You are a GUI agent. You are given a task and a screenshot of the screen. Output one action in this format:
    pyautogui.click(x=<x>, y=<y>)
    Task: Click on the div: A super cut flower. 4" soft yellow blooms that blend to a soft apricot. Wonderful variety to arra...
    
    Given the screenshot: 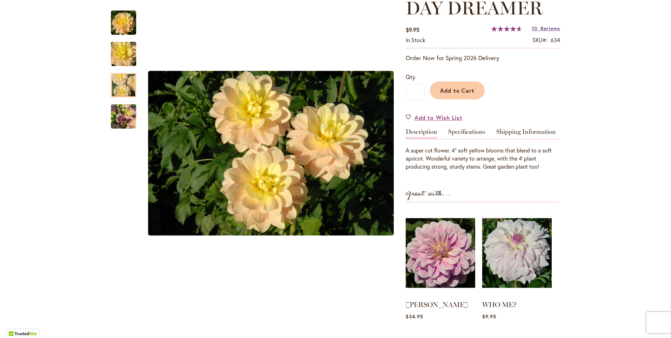 What is the action you would take?
    pyautogui.click(x=483, y=158)
    